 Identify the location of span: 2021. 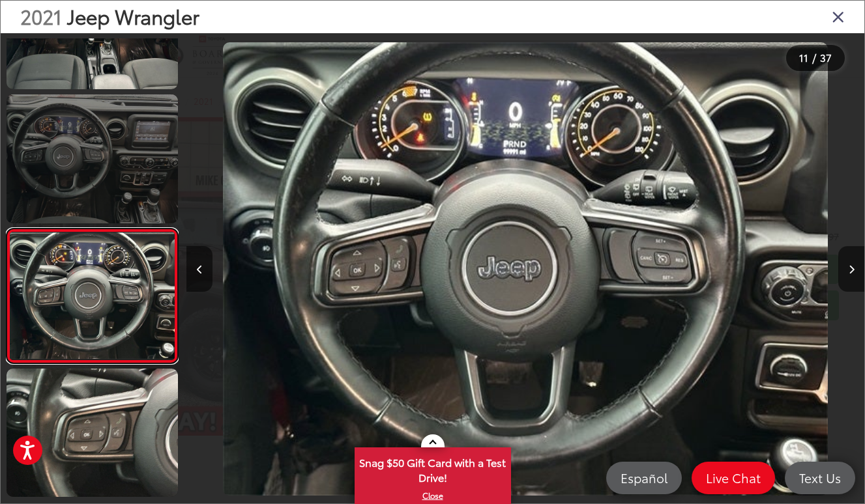
(41, 15).